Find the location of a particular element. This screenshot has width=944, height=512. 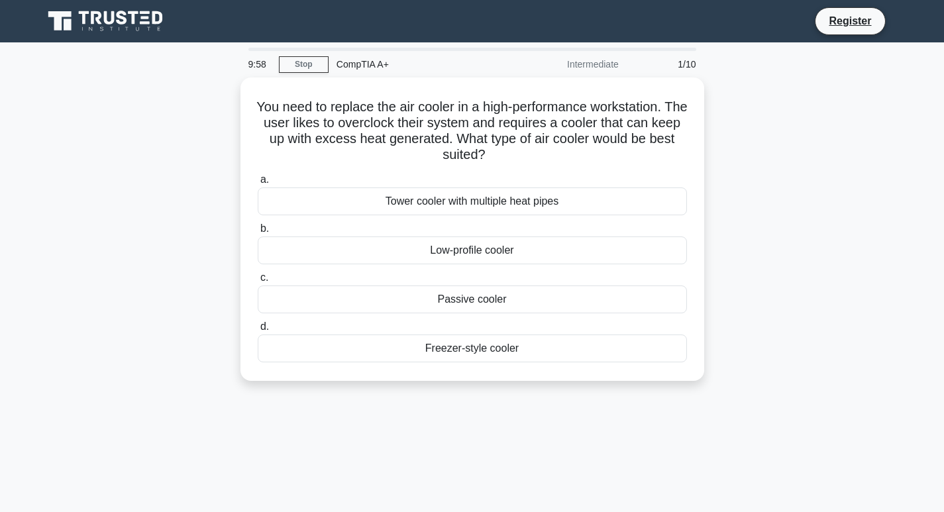

h5: You need to replace the air cooler in a high-performance workstation. The user likes to overclock... is located at coordinates (472, 131).